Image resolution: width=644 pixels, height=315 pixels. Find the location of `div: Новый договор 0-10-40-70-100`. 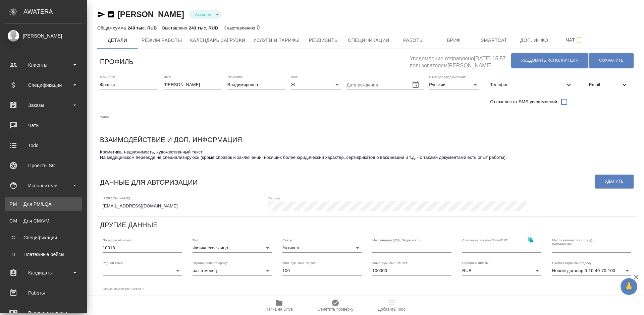

div: Новый договор 0-10-40-70-100 is located at coordinates (592, 271).